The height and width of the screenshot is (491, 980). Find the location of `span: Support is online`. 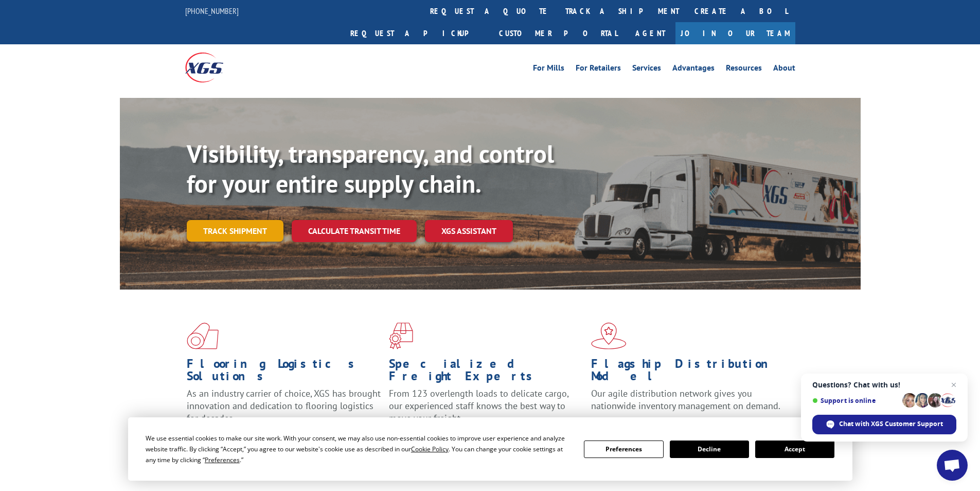

span: Support is online is located at coordinates (855, 400).